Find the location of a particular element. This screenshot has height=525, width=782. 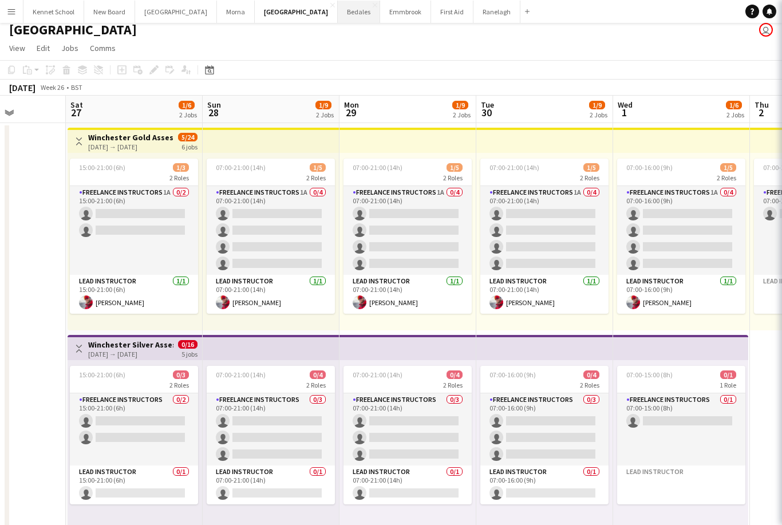

span: Wed is located at coordinates (625, 105).